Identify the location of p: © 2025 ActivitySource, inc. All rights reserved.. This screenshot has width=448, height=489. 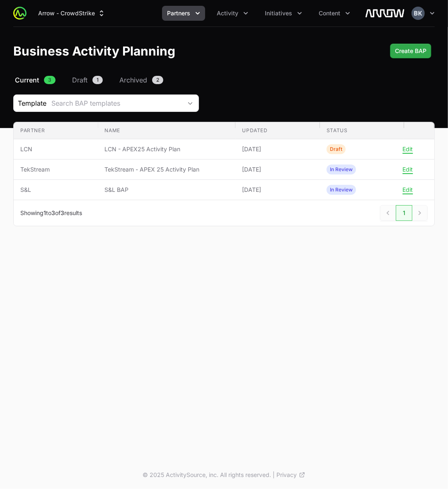
(207, 474).